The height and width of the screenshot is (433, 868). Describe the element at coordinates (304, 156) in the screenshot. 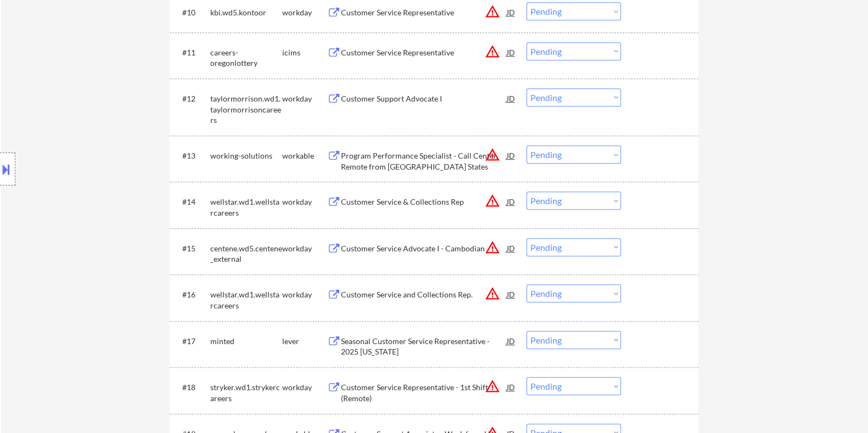

I see `div: workable` at that location.